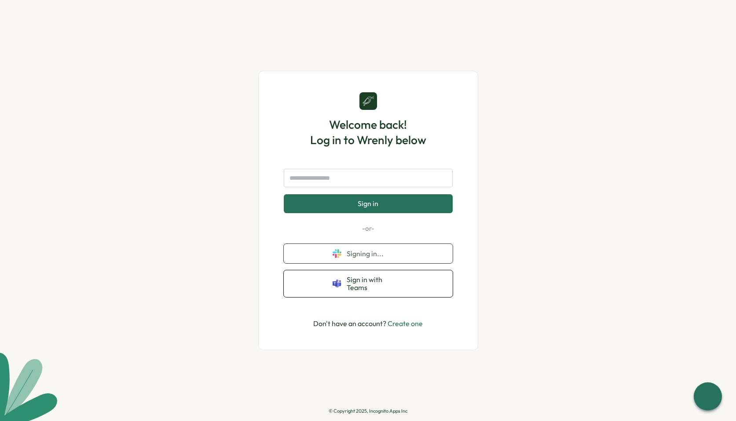 The height and width of the screenshot is (421, 736). Describe the element at coordinates (405, 324) in the screenshot. I see `a: Create one` at that location.